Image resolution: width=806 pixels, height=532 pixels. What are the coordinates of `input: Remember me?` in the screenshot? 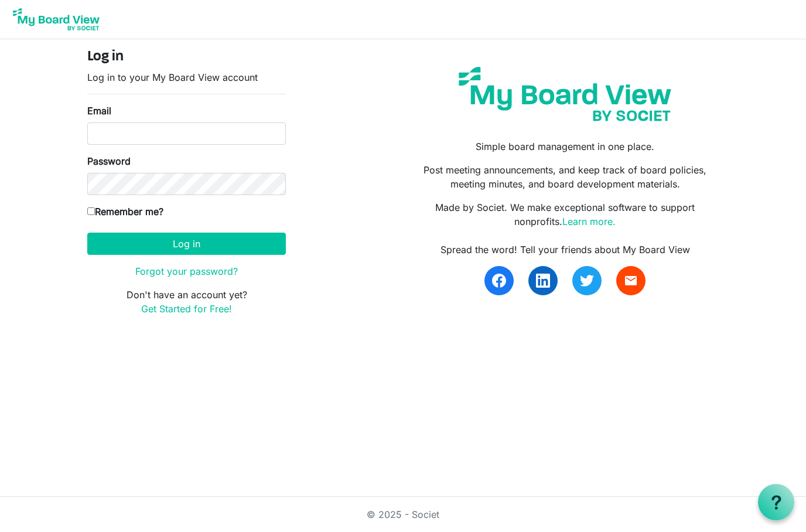 It's located at (91, 211).